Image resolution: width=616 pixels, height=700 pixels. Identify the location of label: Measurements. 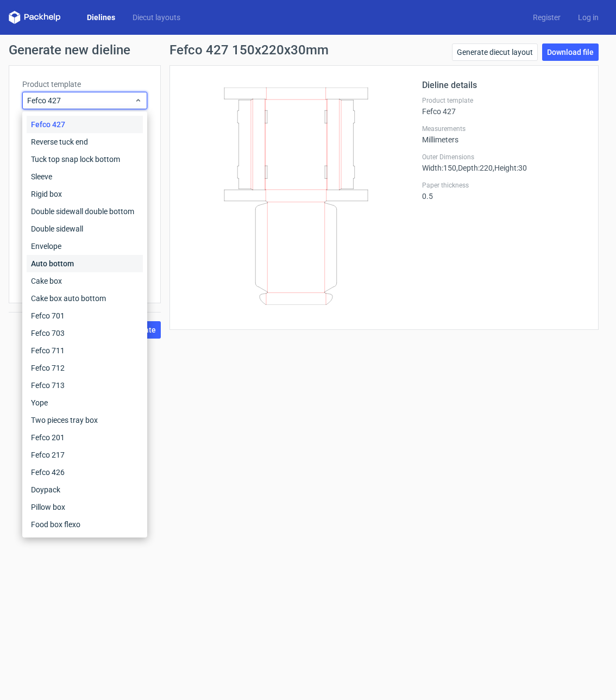
(504, 129).